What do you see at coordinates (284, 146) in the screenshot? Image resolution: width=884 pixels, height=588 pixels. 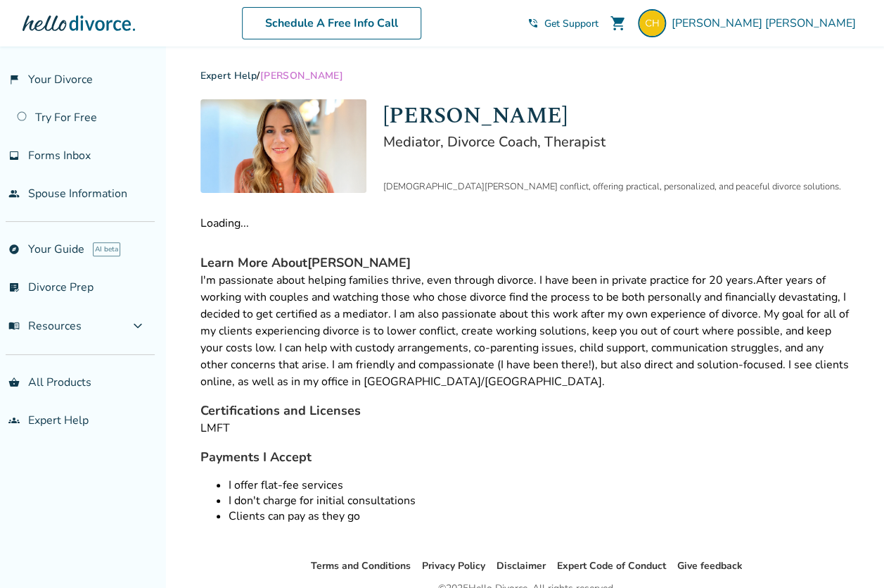 I see `img: Kristen Howerton` at bounding box center [284, 146].